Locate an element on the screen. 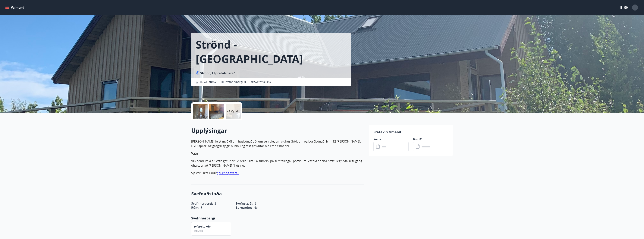 The height and width of the screenshot is (239, 644). span: Strönd, Fljótsdalshéraði is located at coordinates (218, 73).